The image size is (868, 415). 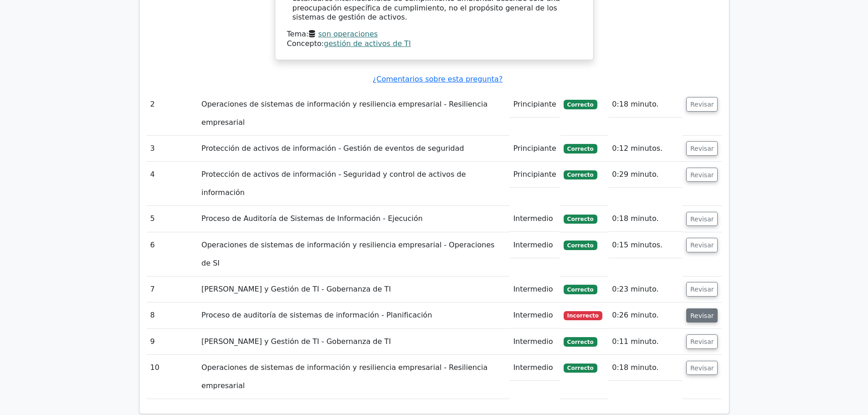 I want to click on font: Operaciones de sistemas de información y resiliencia empresarial - Operaciones de SI, so click(x=347, y=254).